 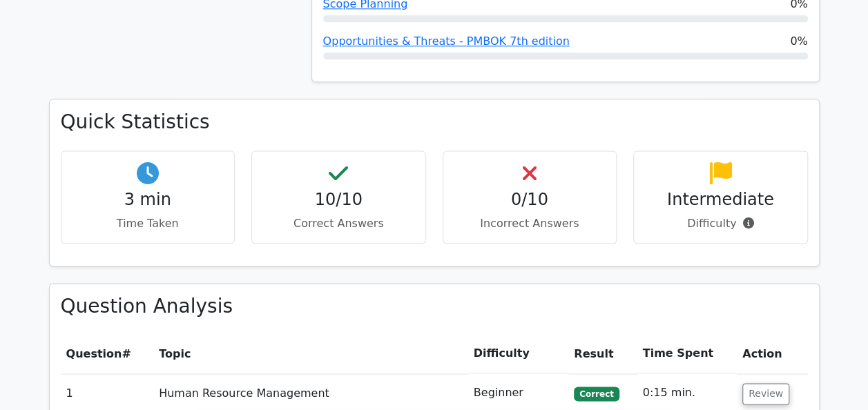 I want to click on th: Topic, so click(x=311, y=354).